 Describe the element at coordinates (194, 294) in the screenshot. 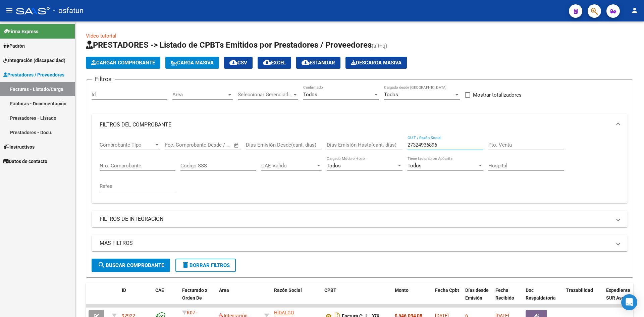

I see `span: Facturado x Orden De` at that location.